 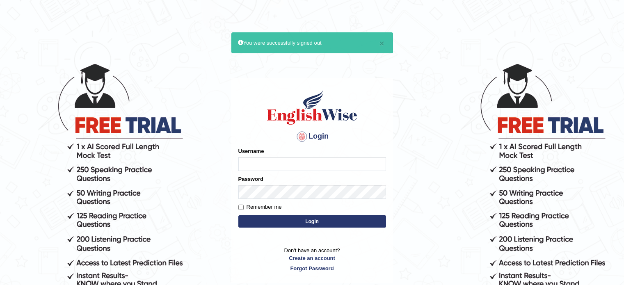 What do you see at coordinates (312, 108) in the screenshot?
I see `img: Logo of English Wise sign in for intelligent practice with AI` at bounding box center [312, 108].